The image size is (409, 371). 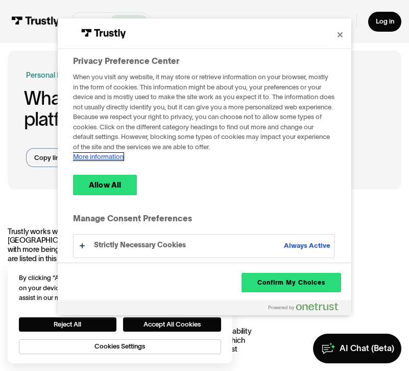 I want to click on a: Help, so click(x=338, y=21).